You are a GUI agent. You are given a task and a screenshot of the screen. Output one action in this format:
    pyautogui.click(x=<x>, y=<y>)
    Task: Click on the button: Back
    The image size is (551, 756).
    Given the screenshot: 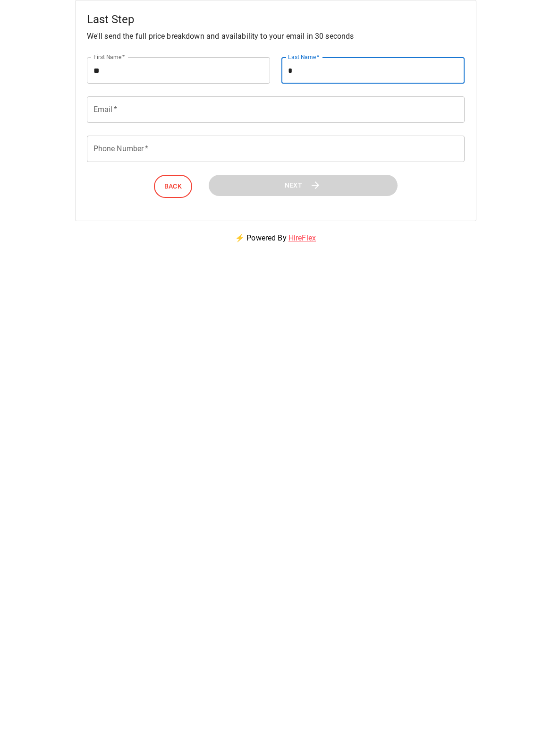 What is the action you would take?
    pyautogui.click(x=173, y=186)
    